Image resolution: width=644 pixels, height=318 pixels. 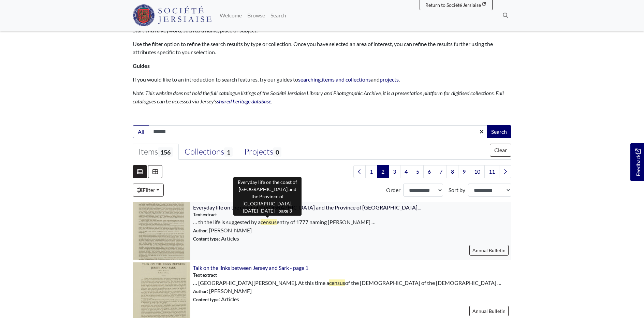 I want to click on button: Search, so click(x=499, y=132).